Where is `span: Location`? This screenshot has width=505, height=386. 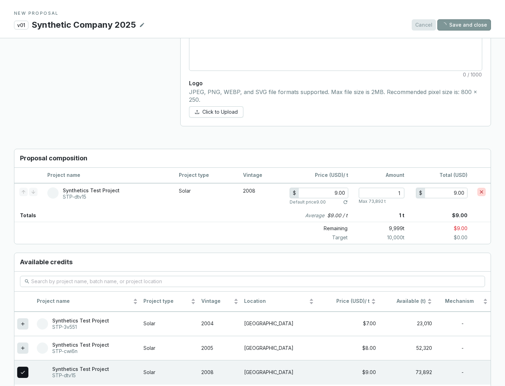
span: Location is located at coordinates (276, 301).